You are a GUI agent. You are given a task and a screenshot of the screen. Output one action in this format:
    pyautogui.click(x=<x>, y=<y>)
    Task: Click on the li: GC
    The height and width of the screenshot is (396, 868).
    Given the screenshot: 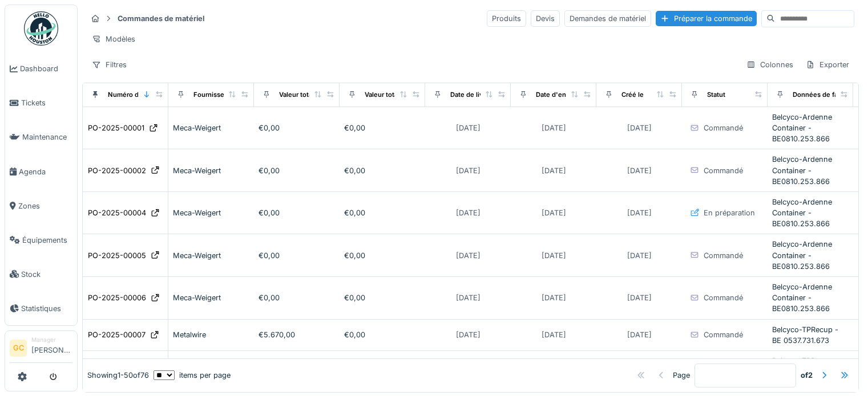 What is the action you would take?
    pyautogui.click(x=18, y=349)
    